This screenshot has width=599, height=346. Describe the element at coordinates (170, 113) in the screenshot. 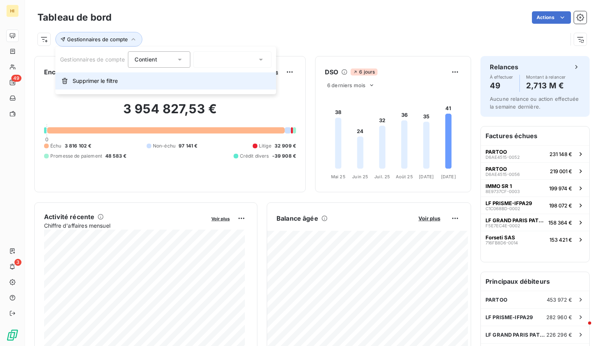

I see `h2: 3 954 827,53 €` at that location.